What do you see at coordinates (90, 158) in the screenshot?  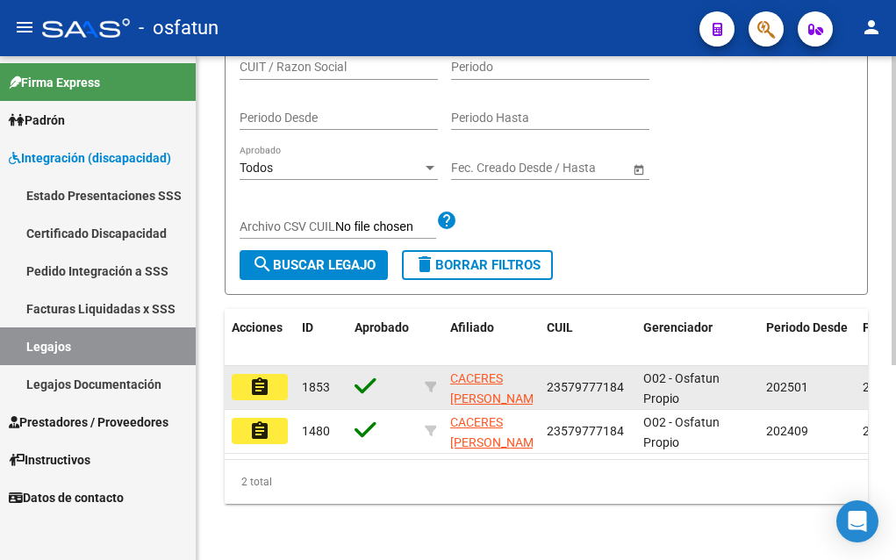 I see `span: Integración (discapacidad)` at bounding box center [90, 158].